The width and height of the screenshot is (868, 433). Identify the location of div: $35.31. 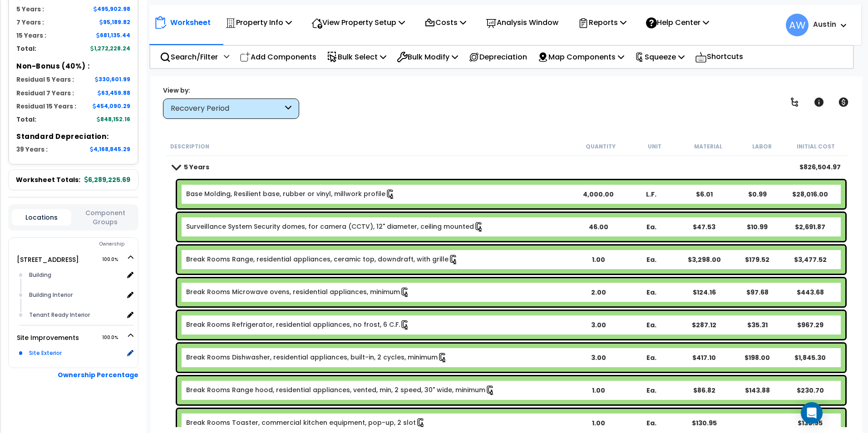
(757, 325).